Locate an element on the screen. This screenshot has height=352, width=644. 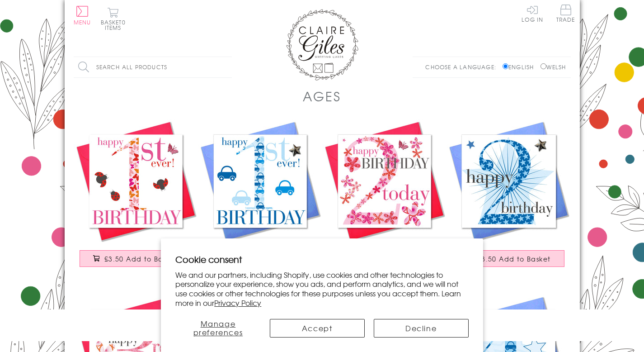
h2: Cookie consent is located at coordinates (322, 259).